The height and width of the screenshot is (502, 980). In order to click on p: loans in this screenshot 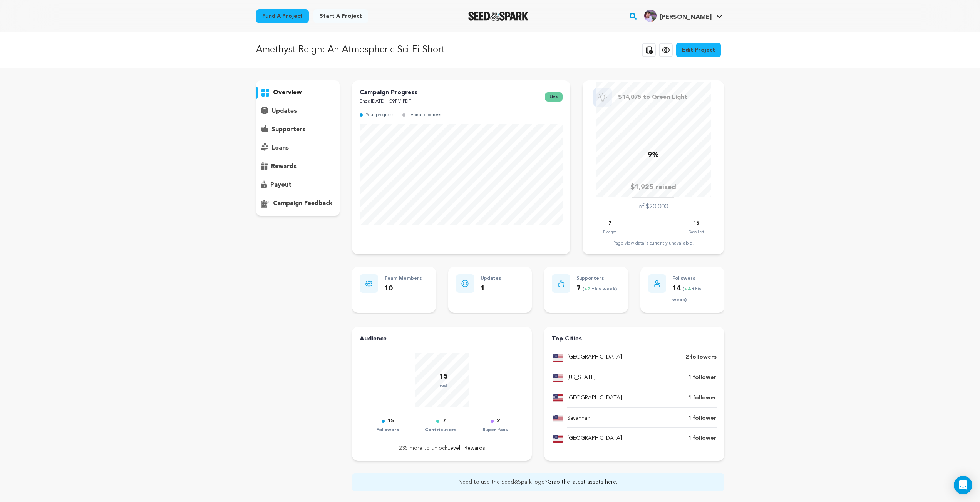, I will do `click(279, 148)`.